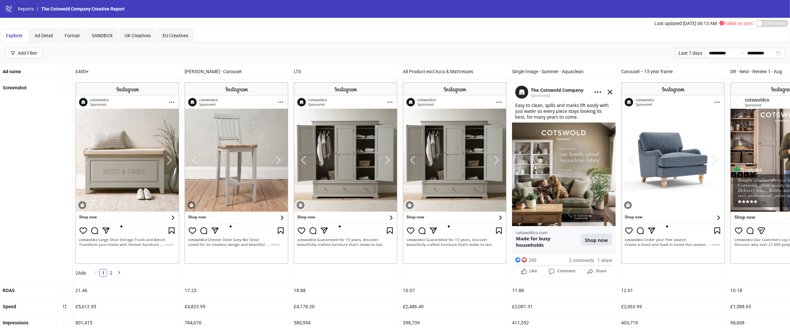 This screenshot has height=328, width=790. What do you see at coordinates (44, 36) in the screenshot?
I see `span: Ad Detail` at bounding box center [44, 36].